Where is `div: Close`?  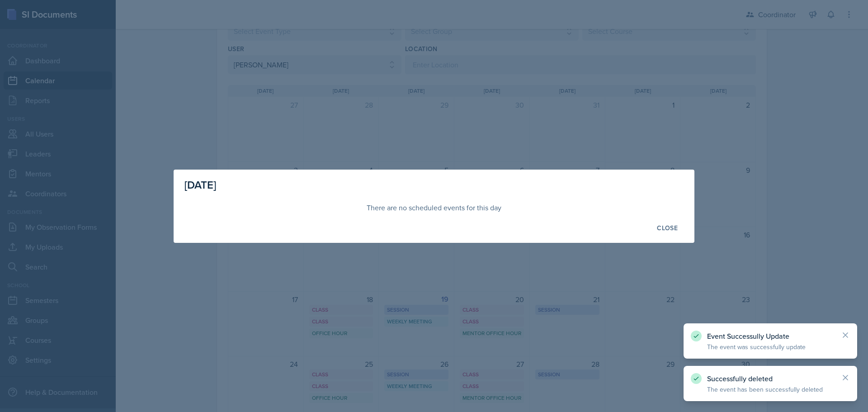
div: Close is located at coordinates (667, 228).